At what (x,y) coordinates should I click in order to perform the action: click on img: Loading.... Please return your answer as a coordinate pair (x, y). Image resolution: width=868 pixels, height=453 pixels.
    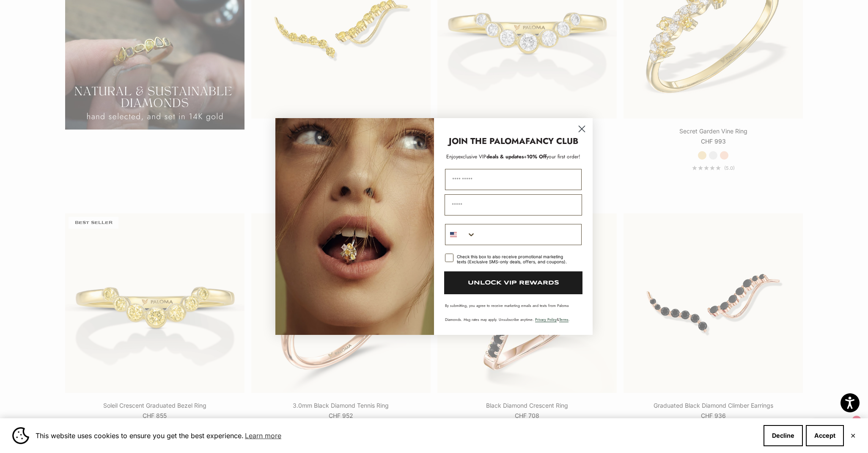
    Looking at the image, I should click on (355, 227).